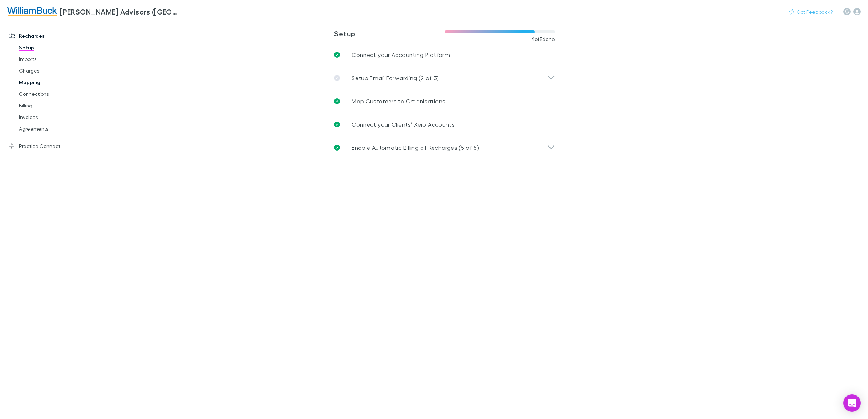 The width and height of the screenshot is (868, 419). I want to click on p: Connect your Clients’ Xero Accounts, so click(403, 125).